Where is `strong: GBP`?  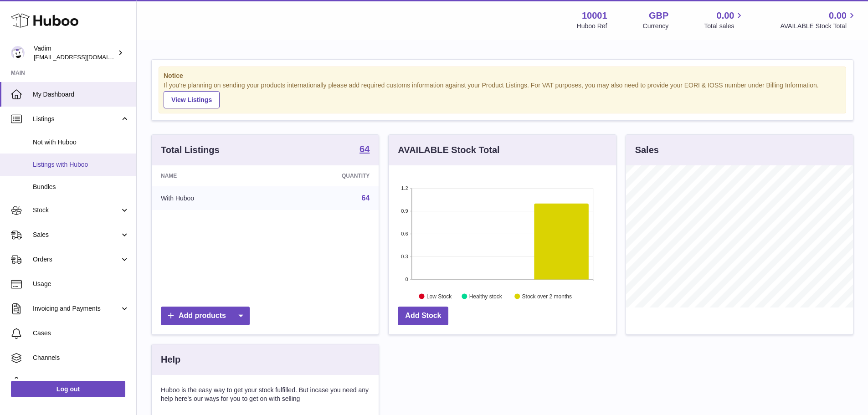 strong: GBP is located at coordinates (658, 15).